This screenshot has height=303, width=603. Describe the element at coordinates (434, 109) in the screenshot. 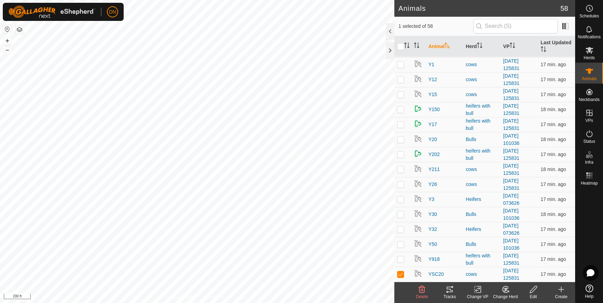

I see `span: Y150` at that location.